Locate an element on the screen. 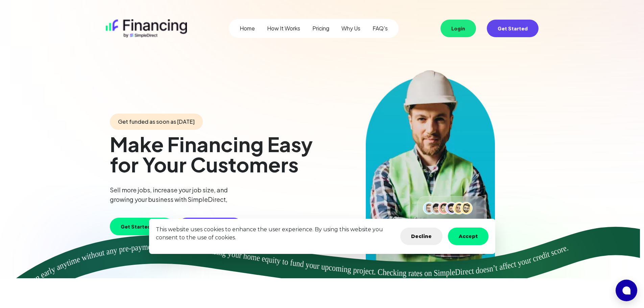 This screenshot has width=644, height=308. button: Get Started Free is located at coordinates (142, 226).